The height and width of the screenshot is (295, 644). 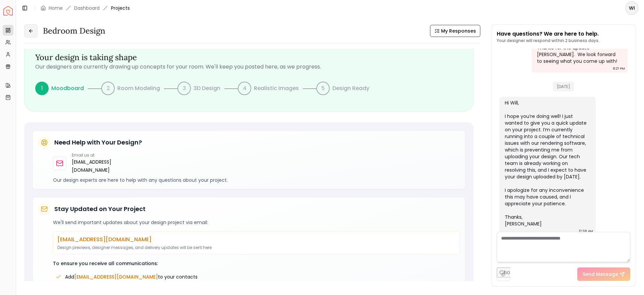 I want to click on img: Spacejoy Logo, so click(x=8, y=11).